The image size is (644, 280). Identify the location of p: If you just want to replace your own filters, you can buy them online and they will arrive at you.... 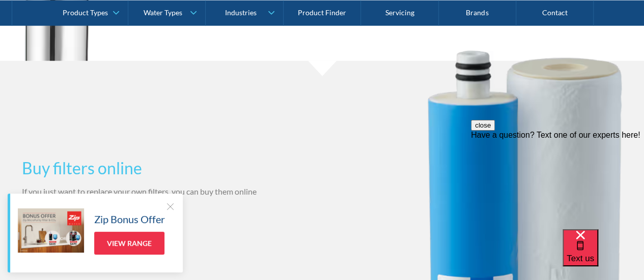
(144, 198).